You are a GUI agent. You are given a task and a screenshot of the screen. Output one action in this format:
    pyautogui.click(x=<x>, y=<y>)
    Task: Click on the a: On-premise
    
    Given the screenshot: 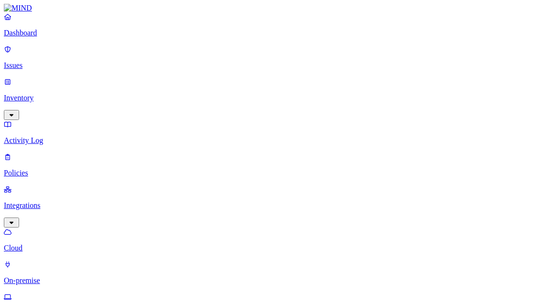 What is the action you would take?
    pyautogui.click(x=276, y=273)
    